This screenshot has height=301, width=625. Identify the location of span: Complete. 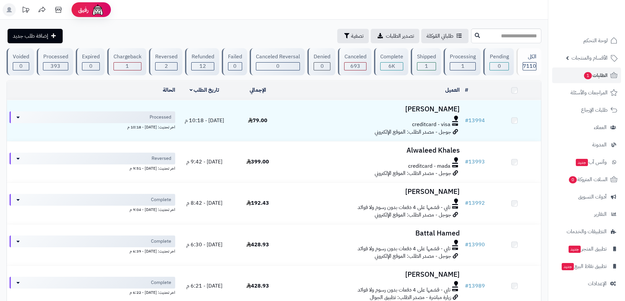
(161, 283).